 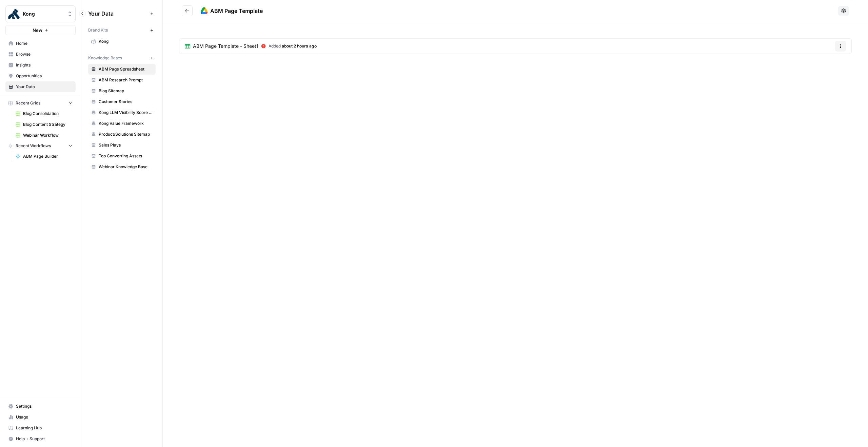 What do you see at coordinates (226, 46) in the screenshot?
I see `span: ABM Page Template - Sheet1` at bounding box center [226, 46].